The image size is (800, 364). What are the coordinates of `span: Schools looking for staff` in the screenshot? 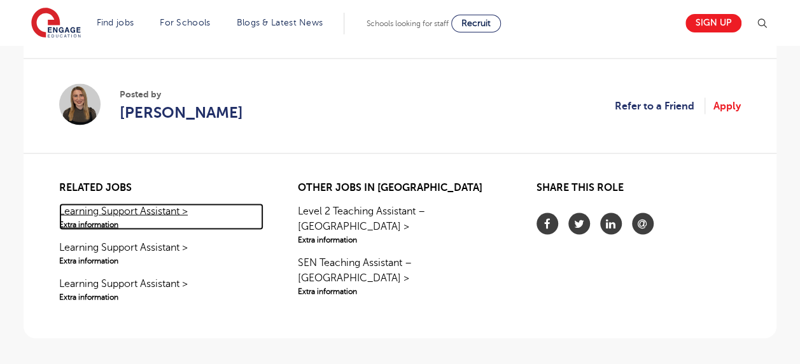 It's located at (407, 24).